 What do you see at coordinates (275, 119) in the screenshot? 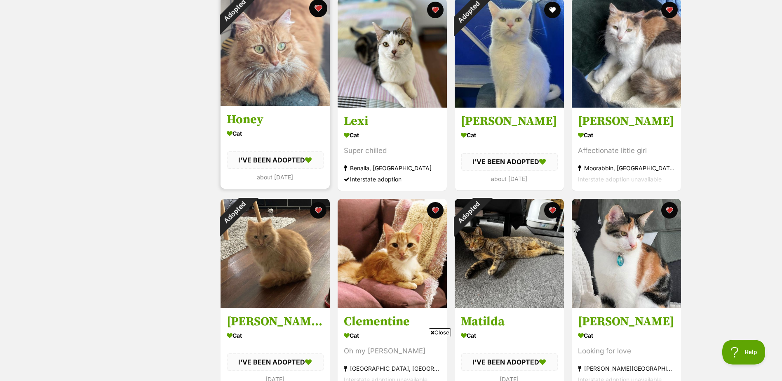
I see `h3: Honey` at bounding box center [275, 119].